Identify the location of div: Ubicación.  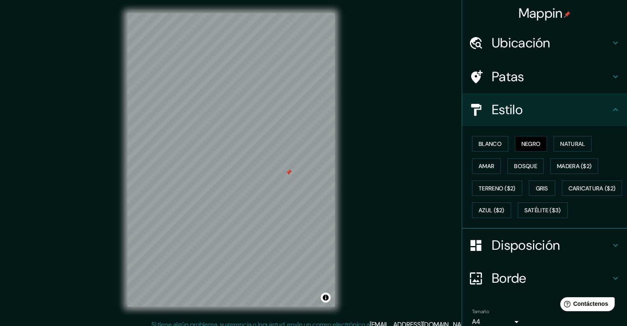
(545, 43).